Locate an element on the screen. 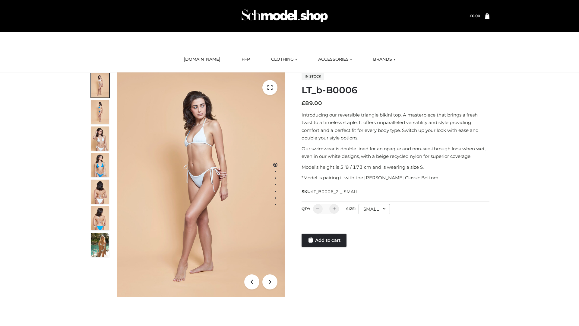  a: Add to cart is located at coordinates (324, 240).